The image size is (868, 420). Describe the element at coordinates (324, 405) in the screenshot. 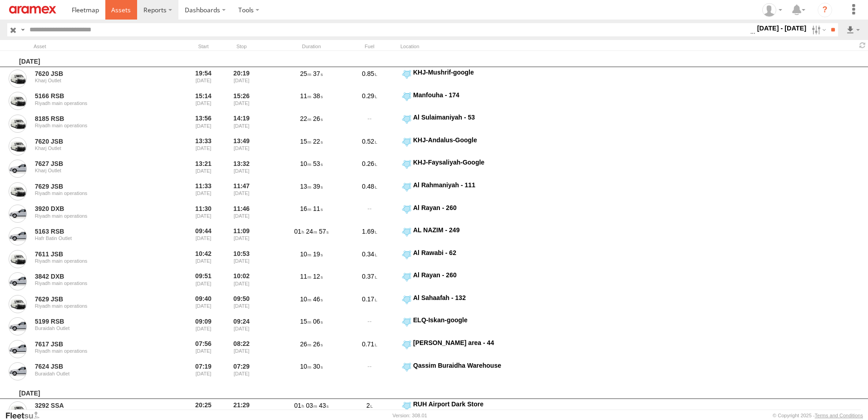

I see `span: 43` at that location.